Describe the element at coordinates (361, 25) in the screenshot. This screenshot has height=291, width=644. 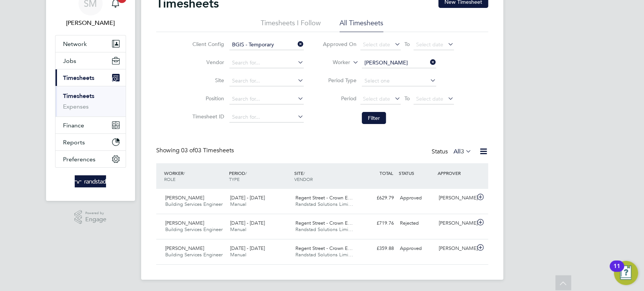
I see `li: All Timesheets` at that location.